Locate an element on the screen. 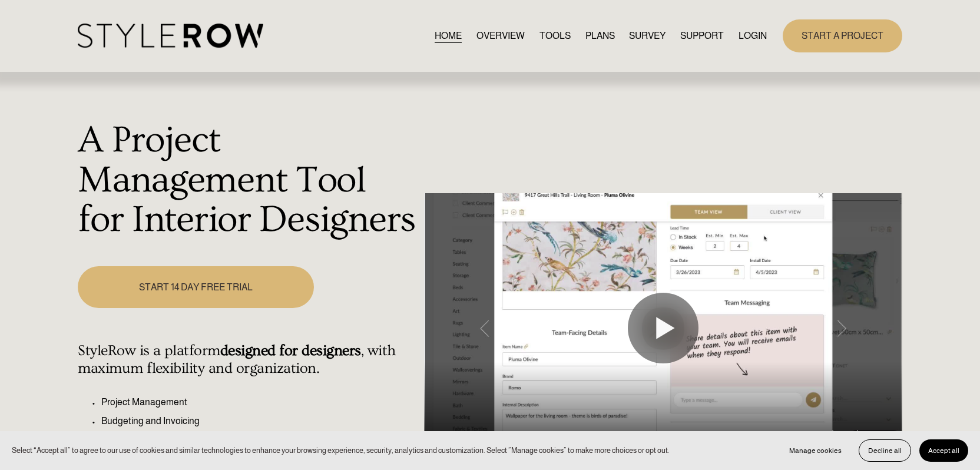  button: Accept all is located at coordinates (944, 451).